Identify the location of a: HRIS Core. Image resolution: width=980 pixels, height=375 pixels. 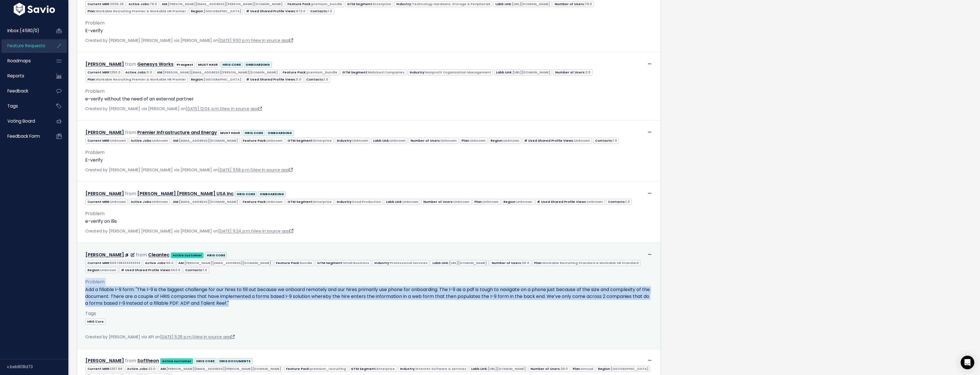
(95, 322).